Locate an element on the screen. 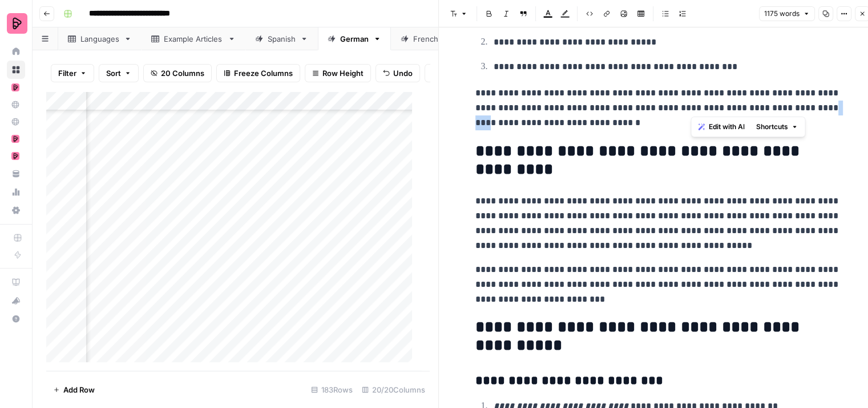  button: Add Row is located at coordinates (74, 389).